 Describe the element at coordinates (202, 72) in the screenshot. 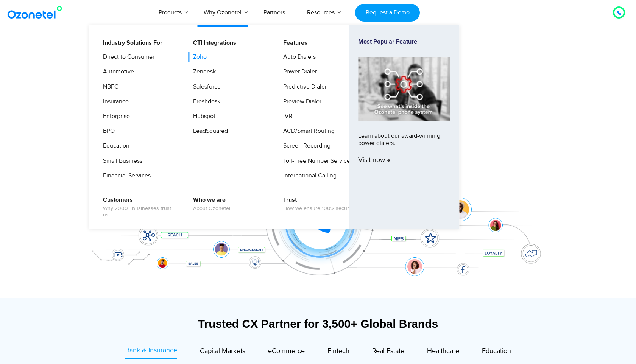

I see `a: Zendesk` at that location.